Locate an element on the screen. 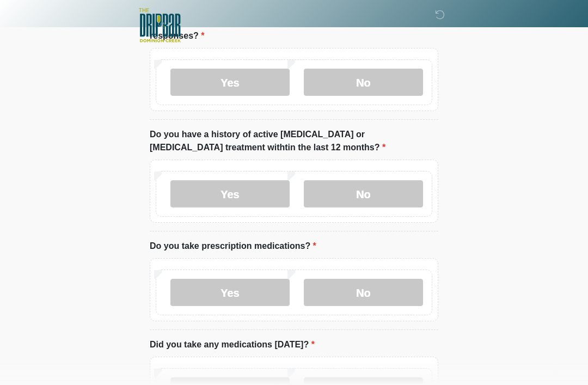 The height and width of the screenshot is (385, 588). label: Do you take prescription medications? is located at coordinates (233, 246).